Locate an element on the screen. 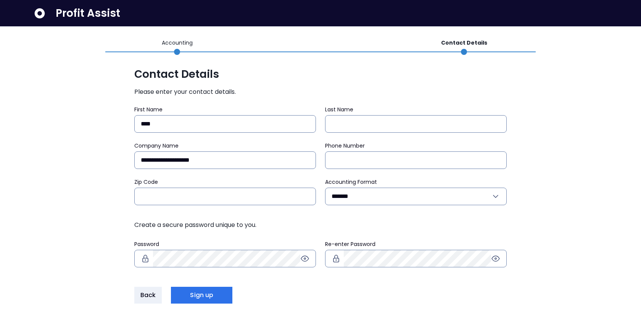 This screenshot has height=336, width=641. span: Last Name is located at coordinates (339, 109).